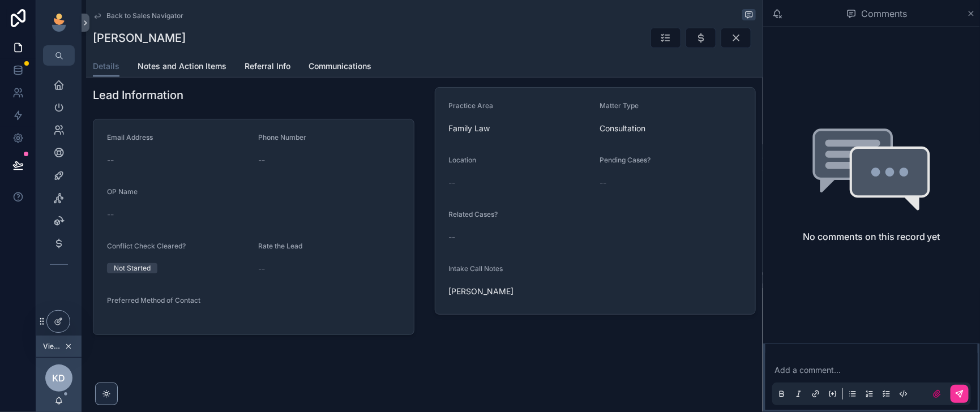 This screenshot has height=412, width=980. What do you see at coordinates (625, 160) in the screenshot?
I see `span: Pending Cases?` at bounding box center [625, 160].